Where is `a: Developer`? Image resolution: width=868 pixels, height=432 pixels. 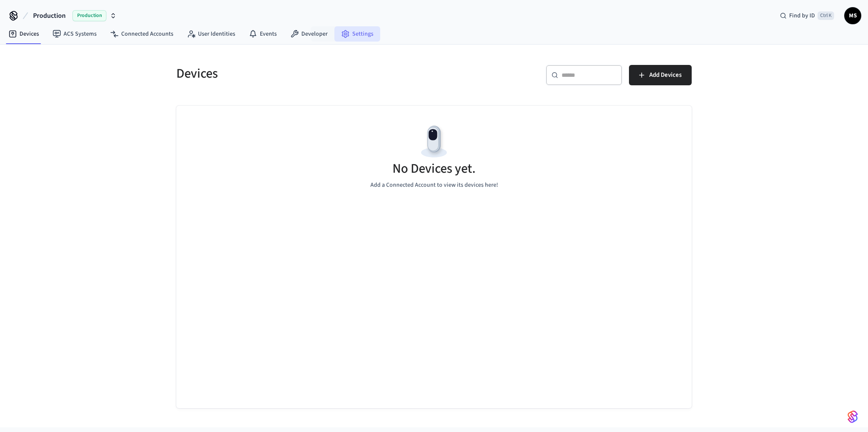 a: Developer is located at coordinates (309, 34).